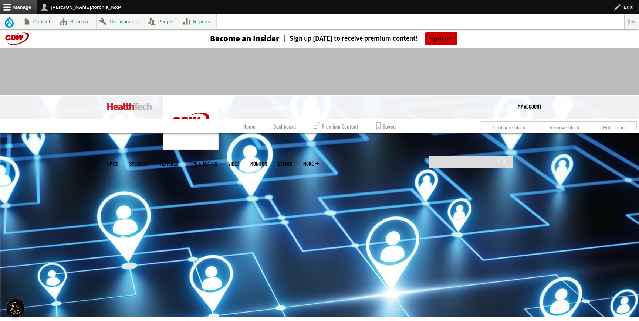 The width and height of the screenshot is (639, 321). What do you see at coordinates (203, 164) in the screenshot?
I see `a: Tips & Tactics` at bounding box center [203, 164].